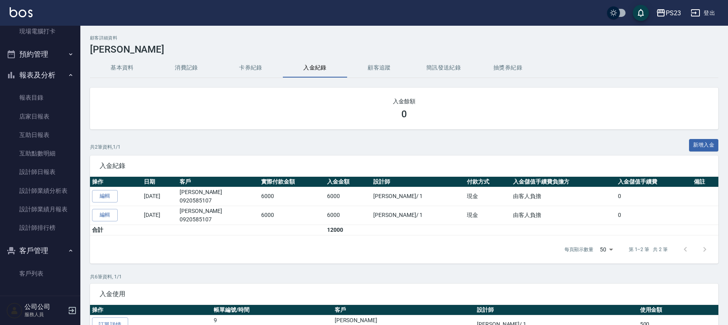 The width and height of the screenshot is (728, 325). Describe the element at coordinates (40, 135) in the screenshot. I see `a: 互助日報表` at that location.